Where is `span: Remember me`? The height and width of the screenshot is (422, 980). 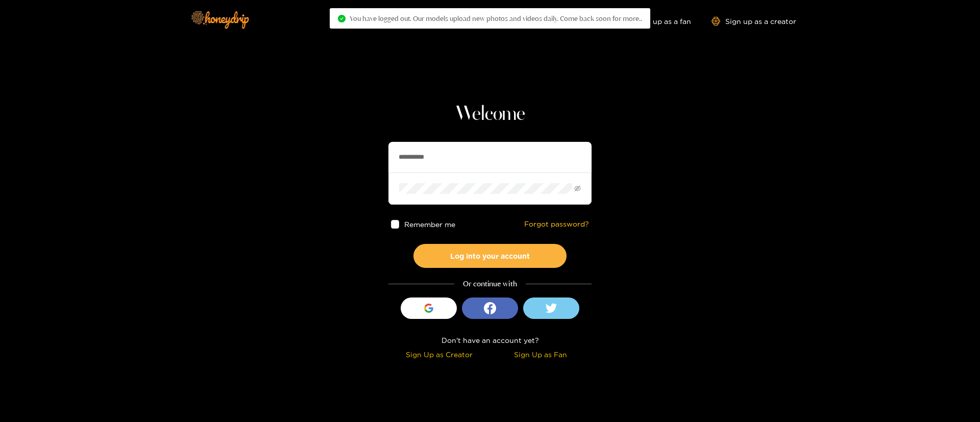
span: Remember me is located at coordinates (430, 224).